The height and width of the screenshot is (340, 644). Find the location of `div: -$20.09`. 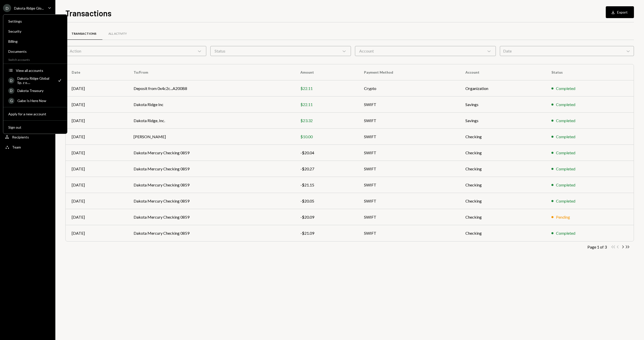

div: -$20.09 is located at coordinates (326, 217).